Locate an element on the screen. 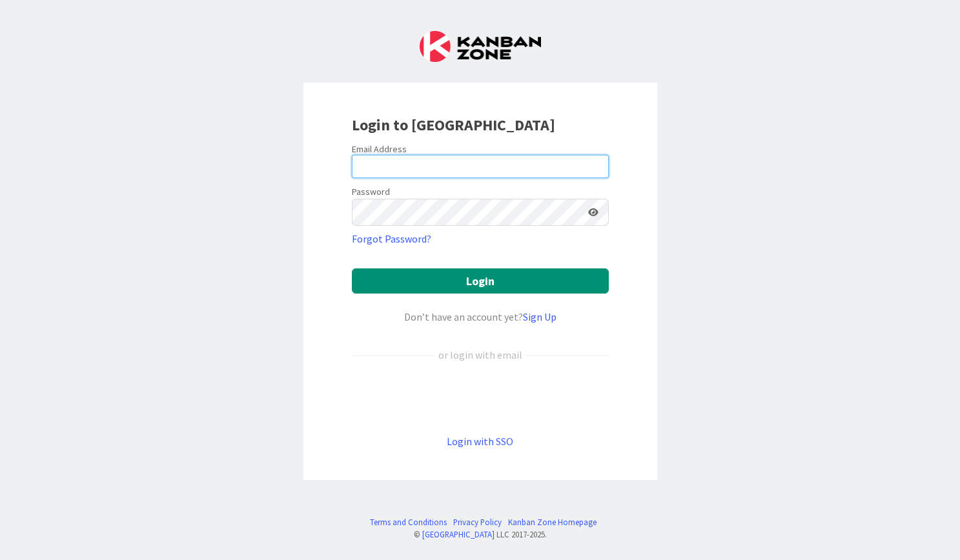  img: Kanban Zone is located at coordinates (480, 46).